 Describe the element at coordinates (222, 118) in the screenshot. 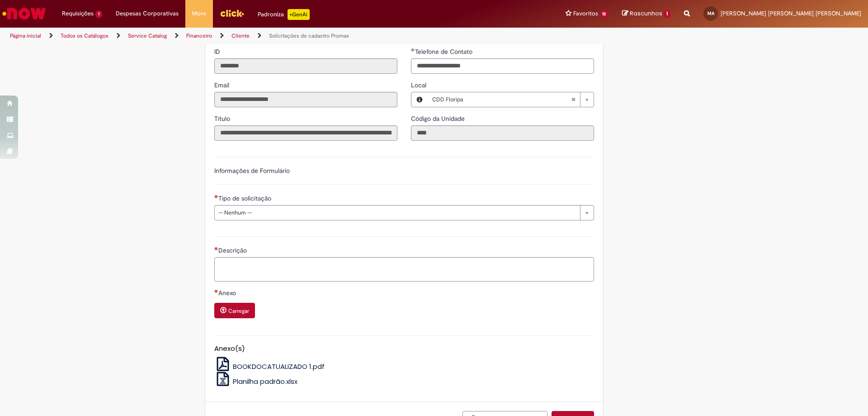

I see `span: Somente leitura - Título` at that location.